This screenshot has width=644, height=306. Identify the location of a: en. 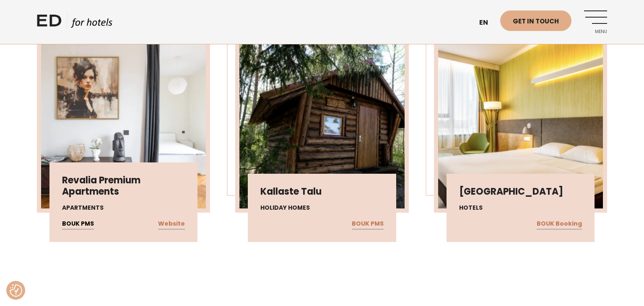
(488, 23).